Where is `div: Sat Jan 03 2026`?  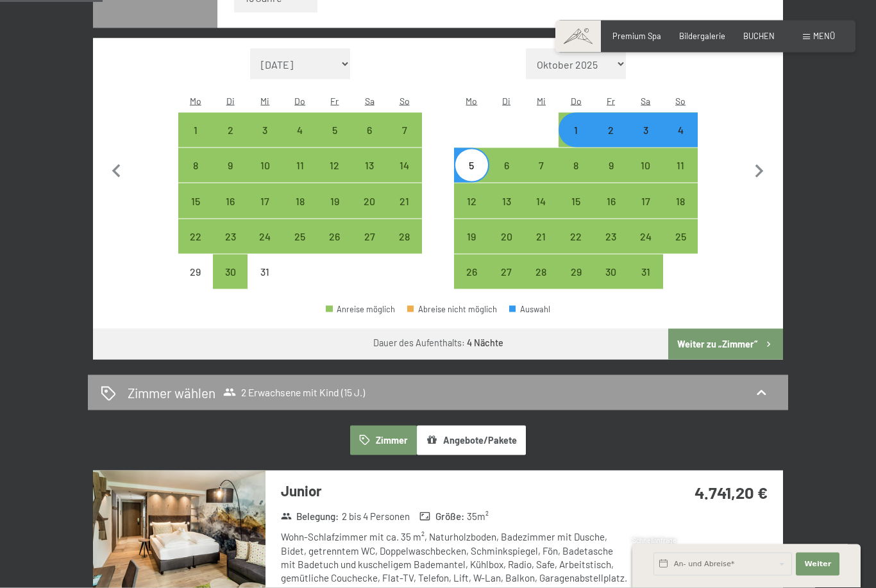 div: Sat Jan 03 2026 is located at coordinates (645, 130).